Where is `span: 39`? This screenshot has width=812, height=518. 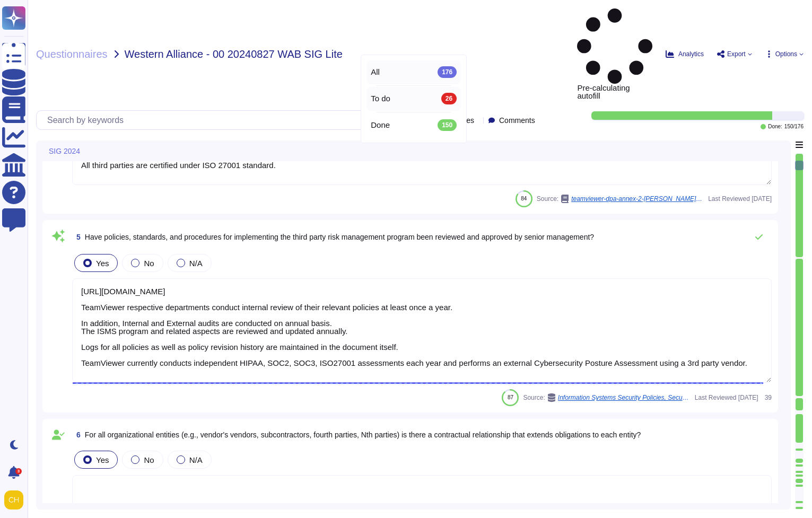
span: 39 is located at coordinates (767, 398).